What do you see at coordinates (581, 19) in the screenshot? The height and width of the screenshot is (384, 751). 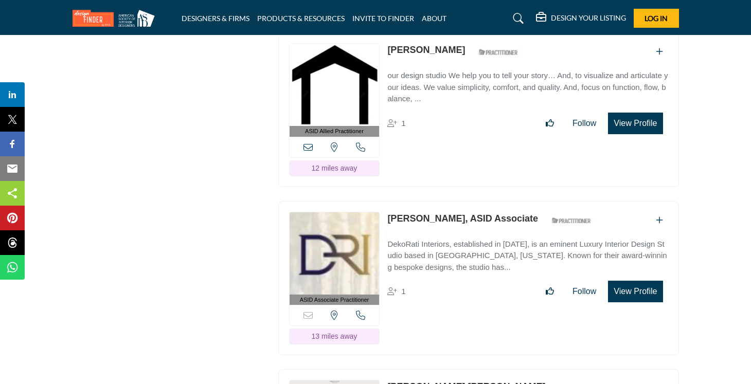 I see `div: DESIGN YOUR LISTING` at bounding box center [581, 19].